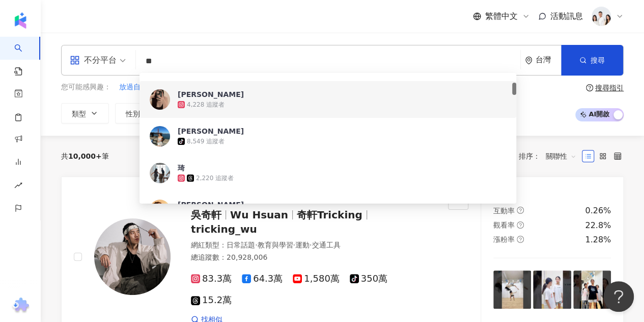 This screenshot has width=644, height=322. What do you see at coordinates (93, 60) in the screenshot?
I see `div: 不分平台` at bounding box center [93, 60].